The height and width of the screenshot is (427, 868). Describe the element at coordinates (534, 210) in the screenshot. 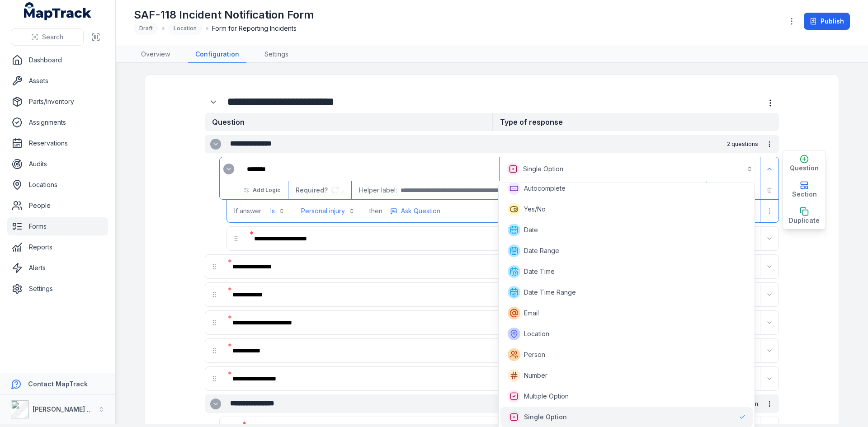

I see `span: Yes/No` at that location.